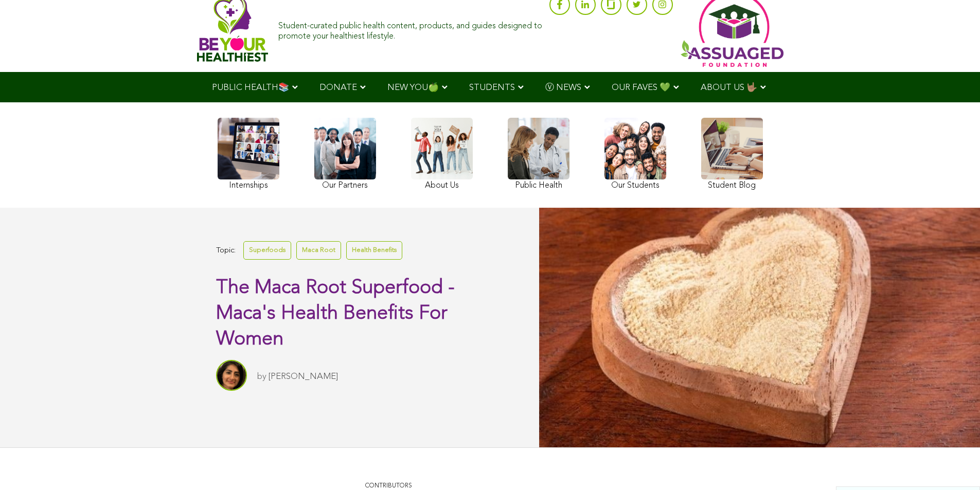 The height and width of the screenshot is (490, 980). I want to click on a: Maca Root, so click(318, 250).